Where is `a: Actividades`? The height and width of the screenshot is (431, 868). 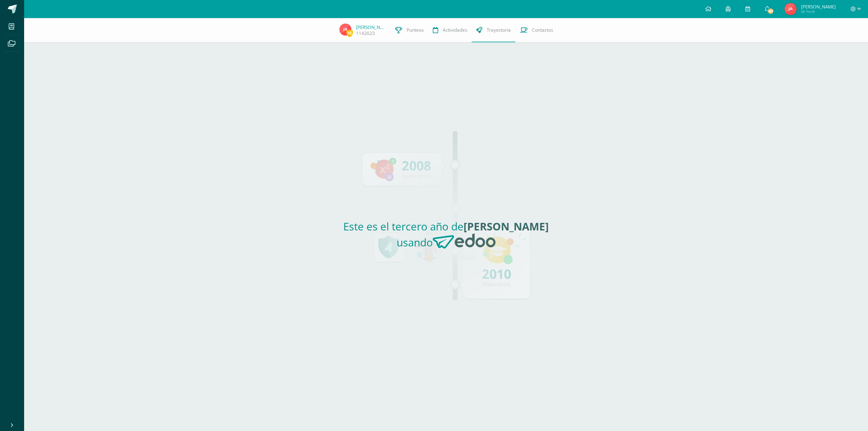 a: Actividades is located at coordinates (450, 30).